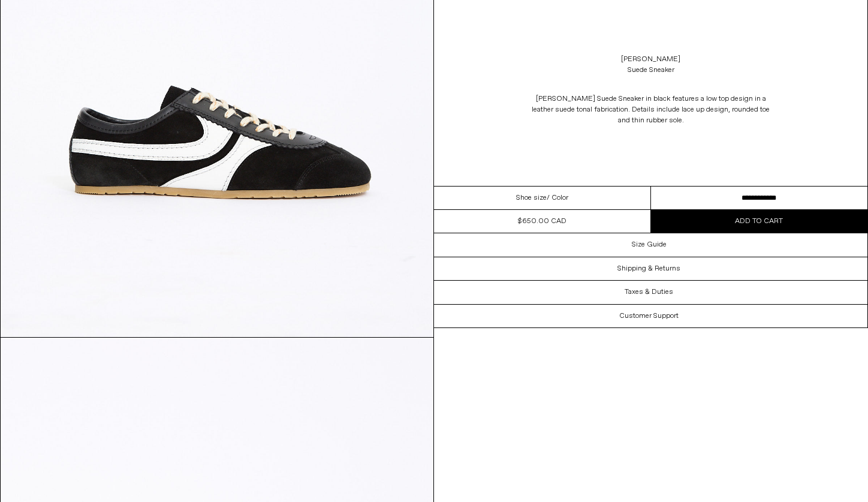 The height and width of the screenshot is (502, 868). I want to click on div: Suede Sneaker, so click(651, 70).